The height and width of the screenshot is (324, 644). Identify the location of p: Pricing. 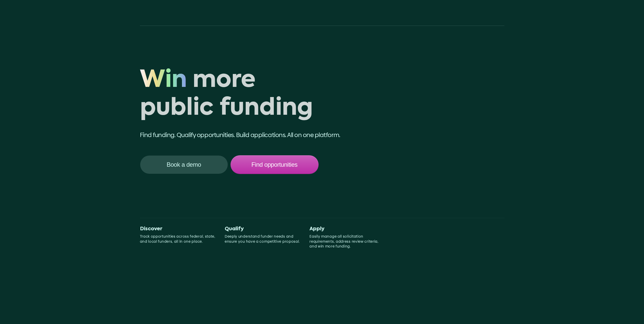
(504, 14).